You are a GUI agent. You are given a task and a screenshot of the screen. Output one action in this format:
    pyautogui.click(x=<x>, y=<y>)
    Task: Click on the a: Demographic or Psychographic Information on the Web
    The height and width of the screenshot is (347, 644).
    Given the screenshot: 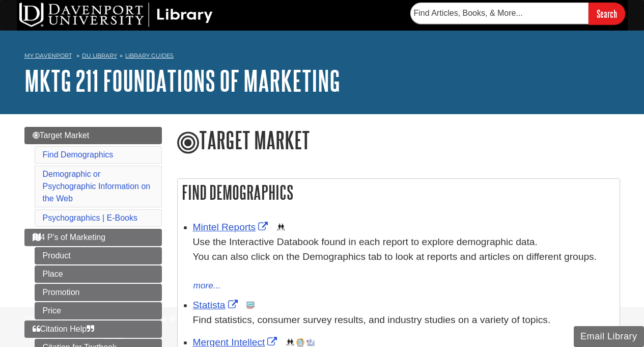 What is the action you would take?
    pyautogui.click(x=97, y=186)
    